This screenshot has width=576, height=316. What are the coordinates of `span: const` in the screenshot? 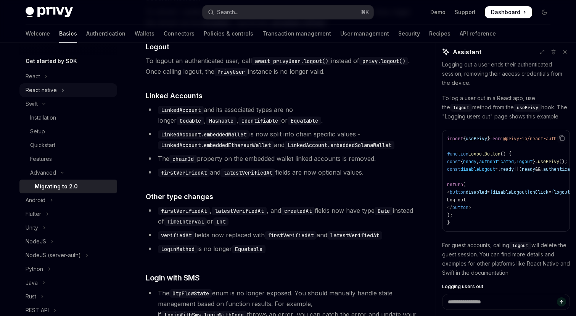 It's located at (454, 161).